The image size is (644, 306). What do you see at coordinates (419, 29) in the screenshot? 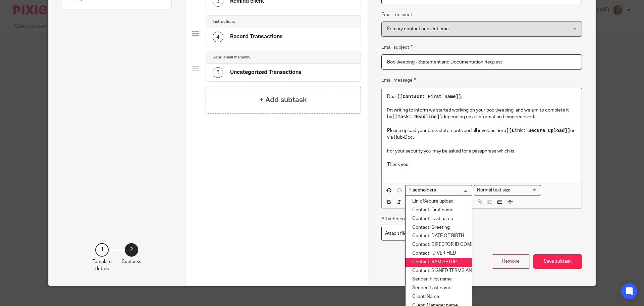
I see `span: Primary contact or client email` at bounding box center [419, 29].